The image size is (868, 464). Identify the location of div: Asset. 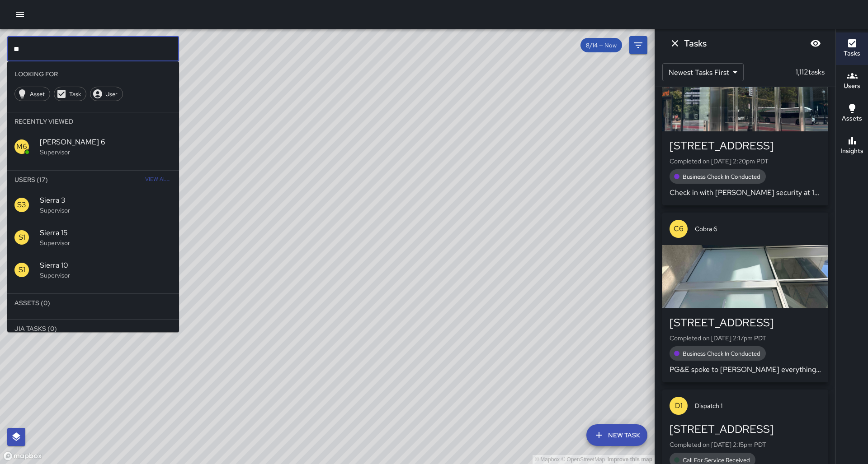
(32, 94).